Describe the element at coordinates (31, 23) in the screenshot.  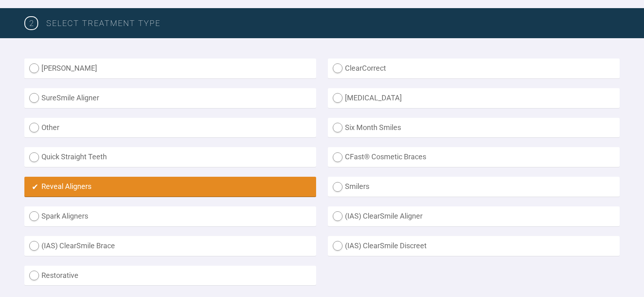
I see `span: 2` at that location.